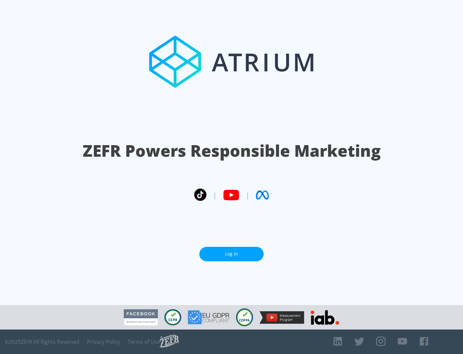  What do you see at coordinates (244, 317) in the screenshot?
I see `img: COPPA Compliant` at bounding box center [244, 317].